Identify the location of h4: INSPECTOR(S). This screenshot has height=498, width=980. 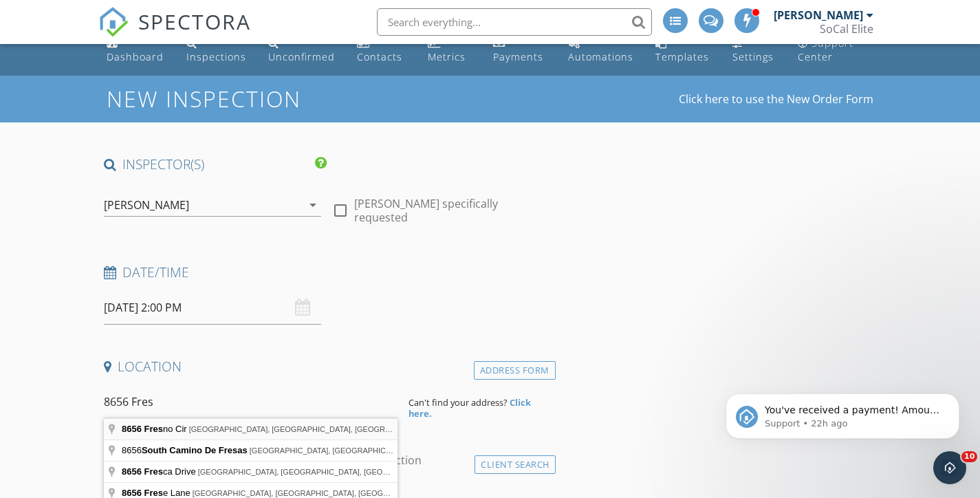
(215, 165).